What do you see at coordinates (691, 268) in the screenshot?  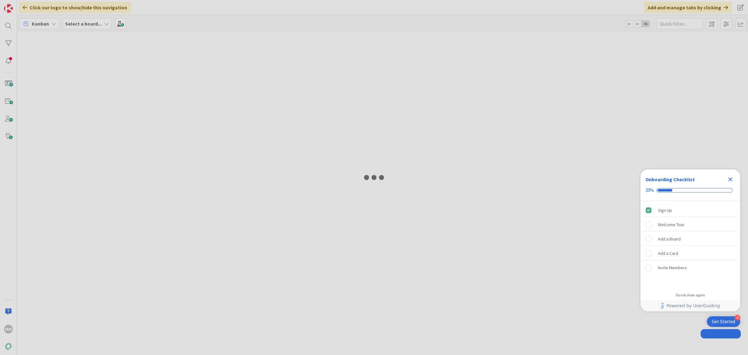 I see `div: Invite Members is incomplete.` at bounding box center [691, 268].